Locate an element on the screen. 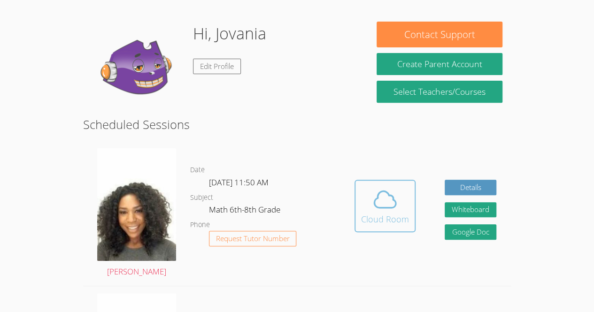 The width and height of the screenshot is (594, 312). span: Request Tutor Number is located at coordinates (253, 239).